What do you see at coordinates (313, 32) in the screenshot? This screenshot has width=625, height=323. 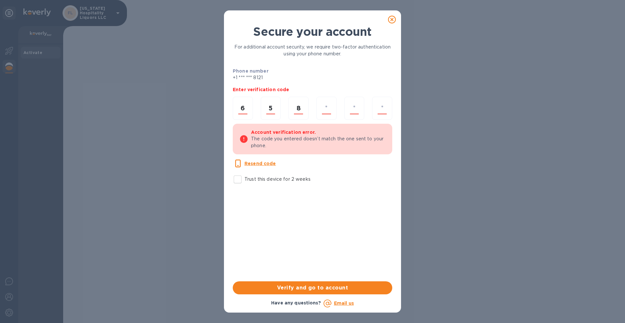 I see `h1: Secure your account` at bounding box center [313, 32].